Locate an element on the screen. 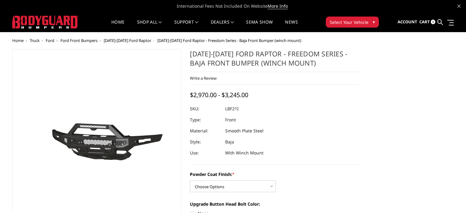 This screenshot has width=466, height=213. dd: LBF21I is located at coordinates (232, 109).